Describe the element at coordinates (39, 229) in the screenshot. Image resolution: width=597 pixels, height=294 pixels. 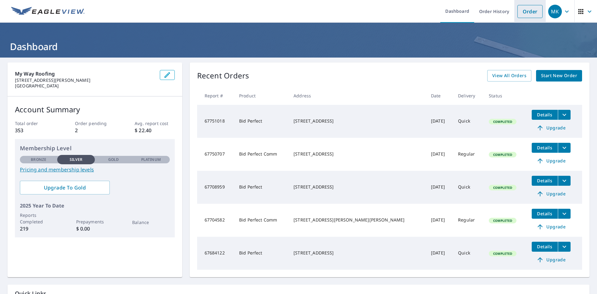
I see `p: 219` at that location.